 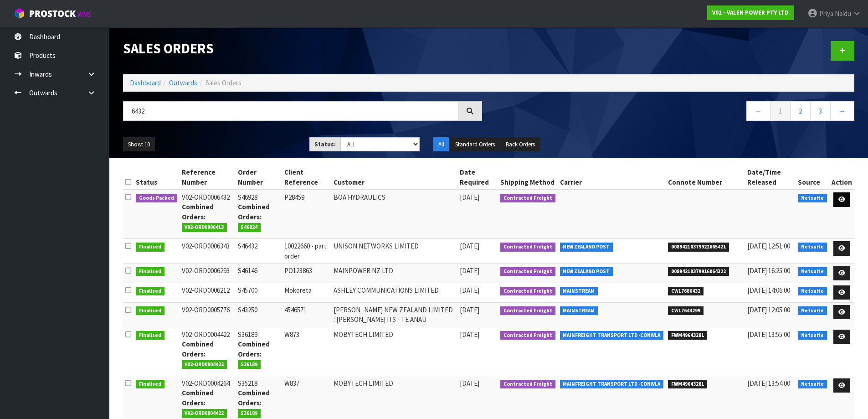 I want to click on td: S45700, so click(x=259, y=292).